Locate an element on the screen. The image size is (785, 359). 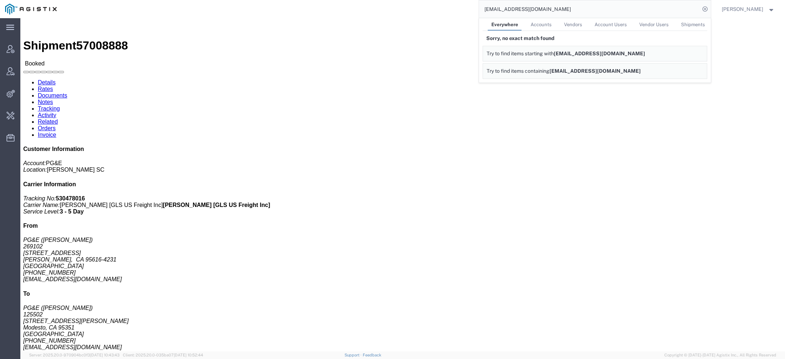
input: Search for shipment number, reference number is located at coordinates (590, 9).